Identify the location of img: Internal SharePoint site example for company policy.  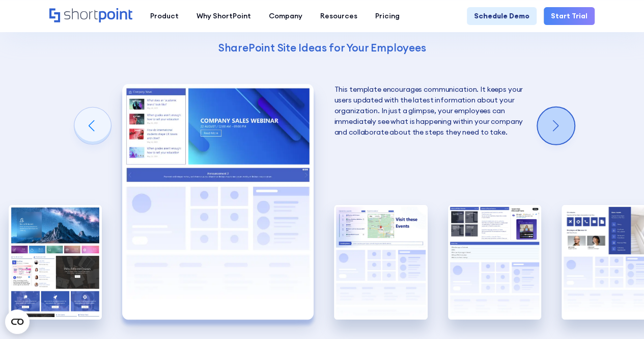
(380, 262).